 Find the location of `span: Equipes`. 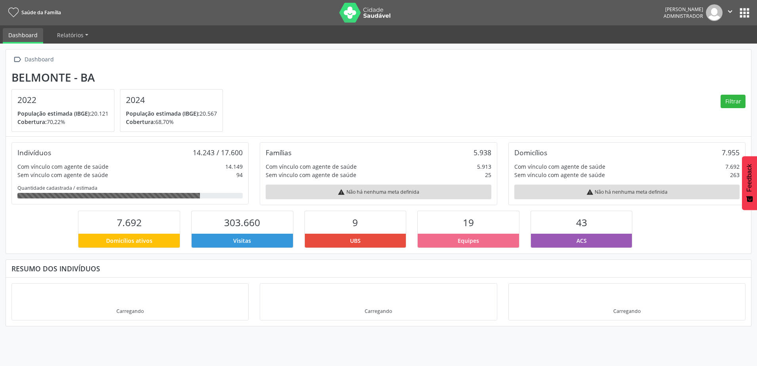

span: Equipes is located at coordinates (468, 240).